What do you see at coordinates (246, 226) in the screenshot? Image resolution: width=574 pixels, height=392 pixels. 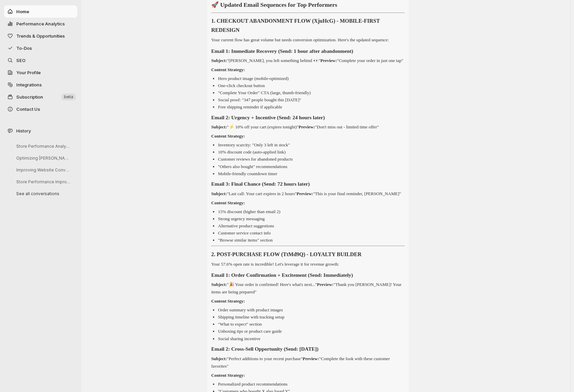 I see `p: Alternative product suggestions` at bounding box center [246, 226].